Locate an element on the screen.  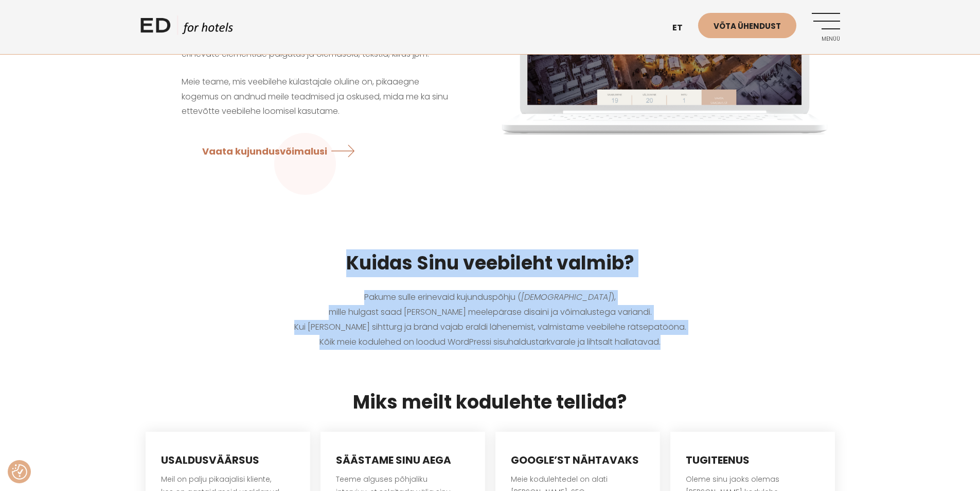
a: Menüü is located at coordinates (826, 26).